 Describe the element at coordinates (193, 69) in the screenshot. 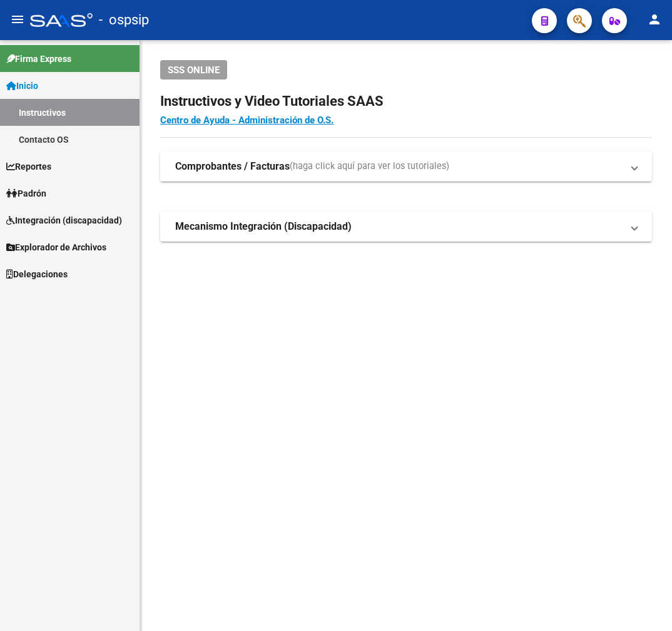

I see `button: SSS ONLINE` at that location.